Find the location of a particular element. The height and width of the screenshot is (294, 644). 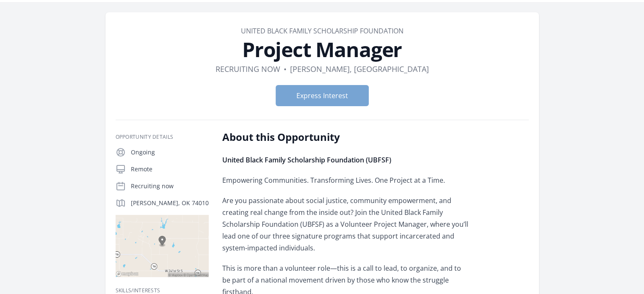

p: Ongoing is located at coordinates (170, 152).